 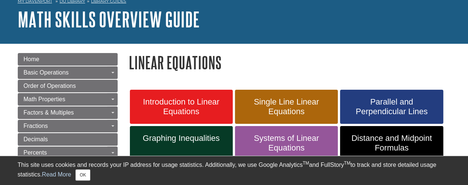 I want to click on span: Parallel and Perpendicular Lines, so click(x=391, y=107).